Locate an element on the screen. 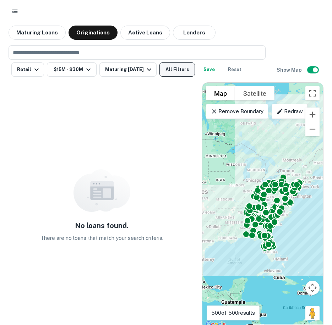 The image size is (332, 325). h6: Show Map is located at coordinates (290, 70).